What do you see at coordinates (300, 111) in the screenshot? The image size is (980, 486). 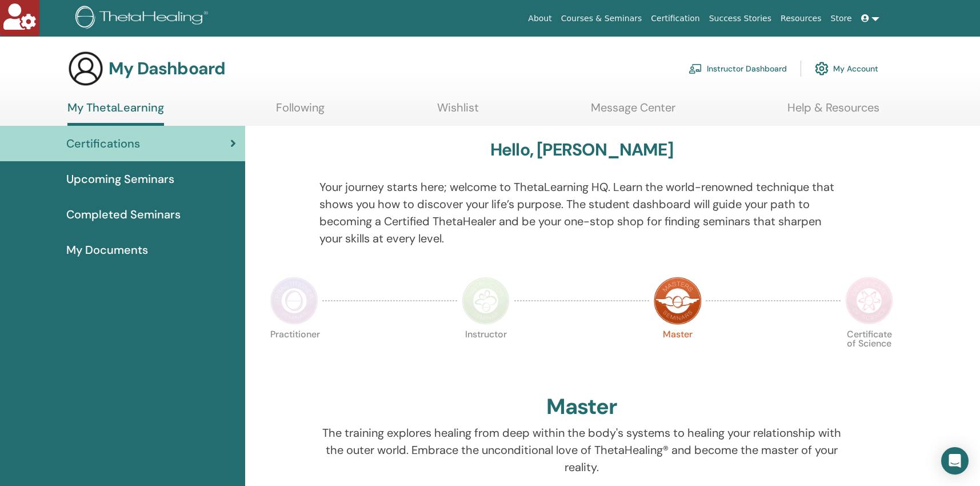 I see `a: Following` at bounding box center [300, 111].